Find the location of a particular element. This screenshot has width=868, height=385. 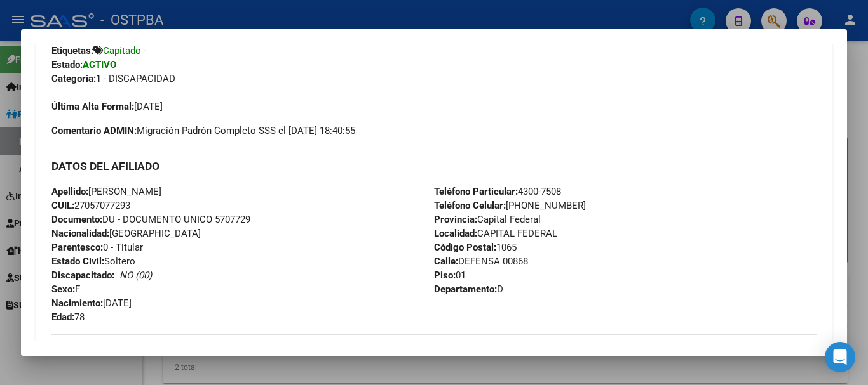

strong: Nacimiento: is located at coordinates (77, 304).